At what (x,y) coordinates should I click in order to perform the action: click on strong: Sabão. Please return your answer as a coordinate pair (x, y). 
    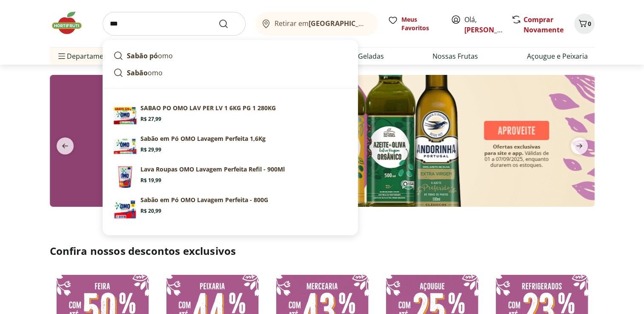
    Looking at the image, I should click on (137, 73).